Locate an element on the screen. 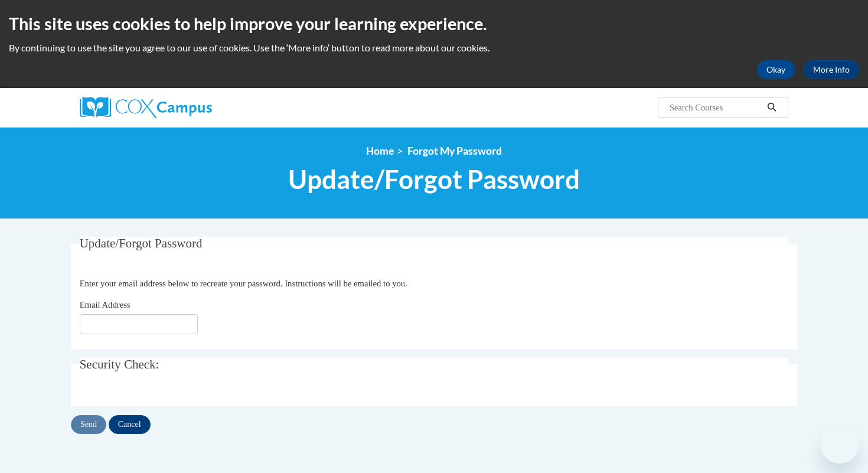  span: Forgot My Password is located at coordinates (454, 150).